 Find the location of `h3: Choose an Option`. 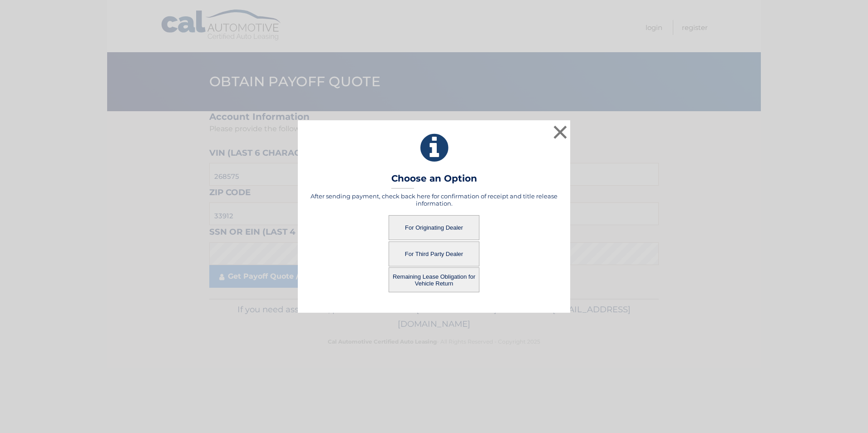

h3: Choose an Option is located at coordinates (434, 181).